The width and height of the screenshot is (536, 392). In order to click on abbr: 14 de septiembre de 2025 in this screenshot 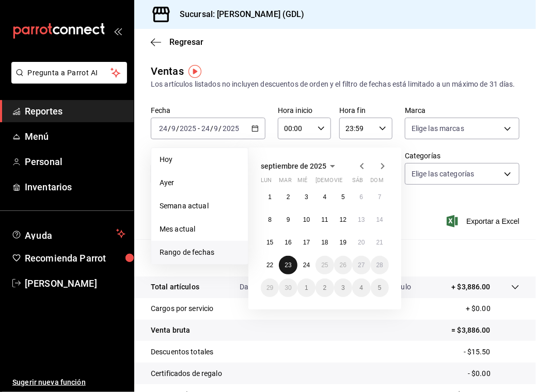, I will do `click(380, 220)`.